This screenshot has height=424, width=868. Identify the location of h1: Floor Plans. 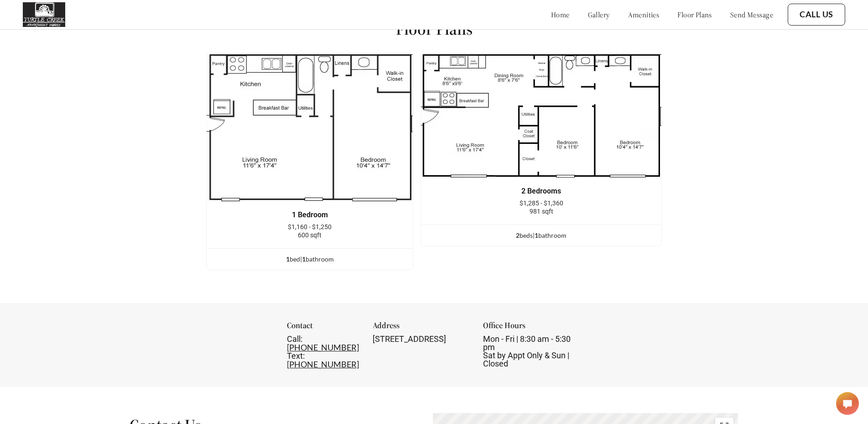
(434, 29).